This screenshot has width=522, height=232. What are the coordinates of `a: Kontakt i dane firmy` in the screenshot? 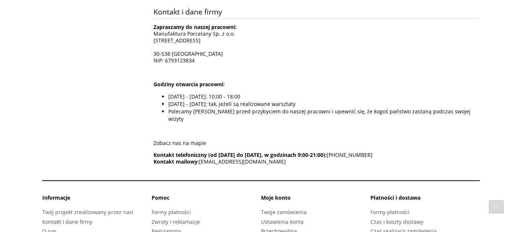 It's located at (67, 221).